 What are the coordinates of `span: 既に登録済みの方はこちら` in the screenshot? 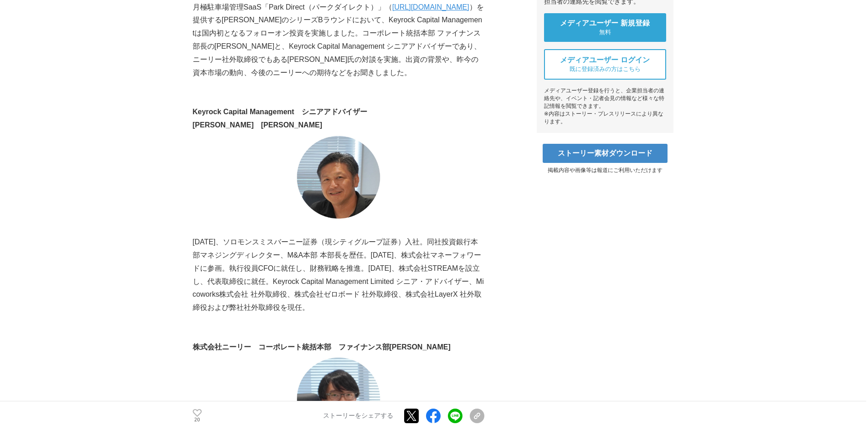 It's located at (605, 69).